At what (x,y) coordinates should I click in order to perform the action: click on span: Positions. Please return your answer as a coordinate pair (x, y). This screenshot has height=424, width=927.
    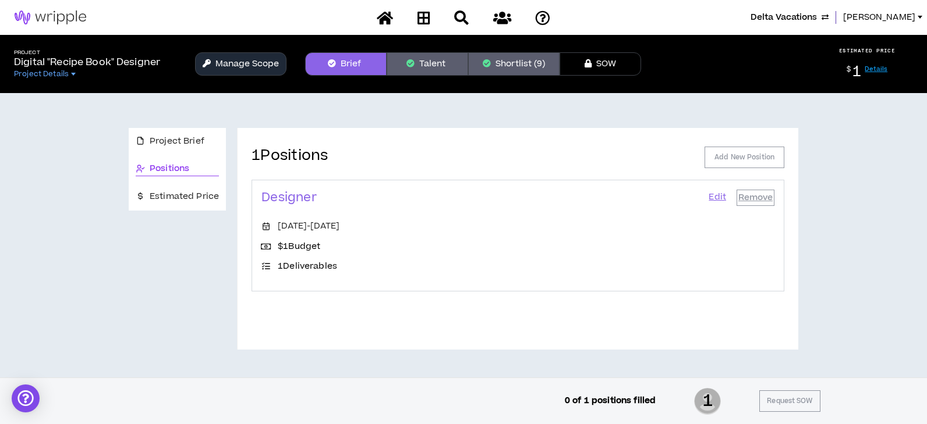
    Looking at the image, I should click on (169, 169).